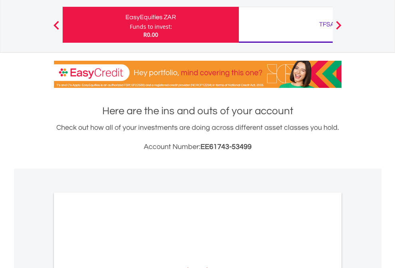  Describe the element at coordinates (226, 146) in the screenshot. I see `span: EE61743-53499` at that location.